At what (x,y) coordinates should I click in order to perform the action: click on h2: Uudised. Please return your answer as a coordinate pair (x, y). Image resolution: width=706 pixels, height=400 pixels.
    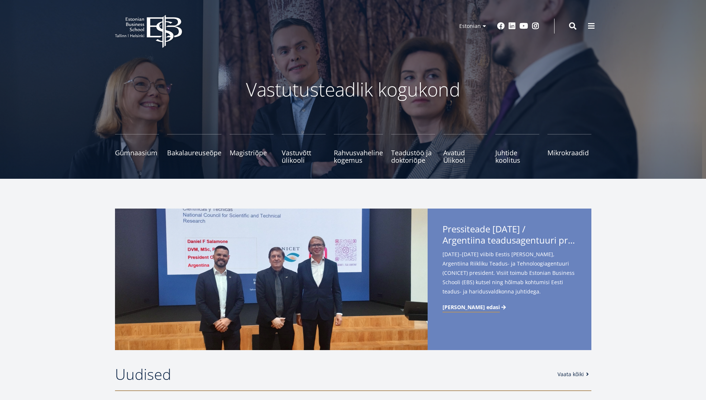
    Looking at the image, I should click on (332, 374).